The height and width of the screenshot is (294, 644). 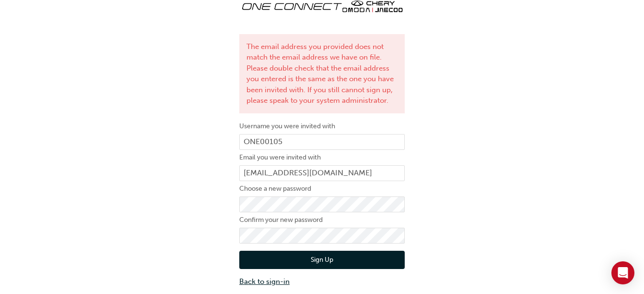 I want to click on button: Sign Up, so click(x=322, y=260).